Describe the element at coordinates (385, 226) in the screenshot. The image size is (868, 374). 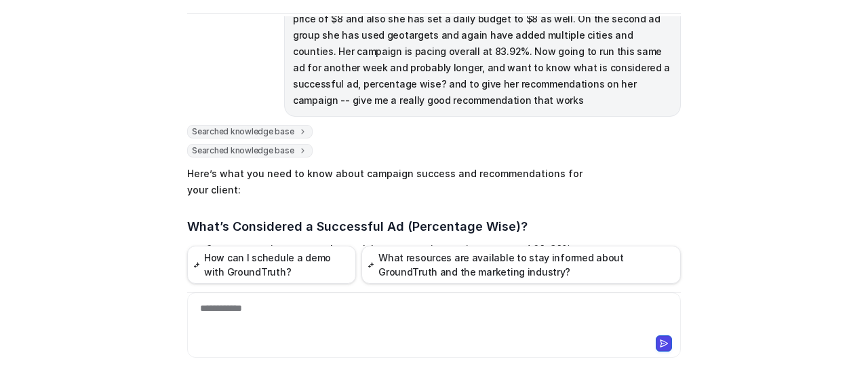
I see `h3: What’s Considered a Successful Ad (Percentage Wise)?` at that location.